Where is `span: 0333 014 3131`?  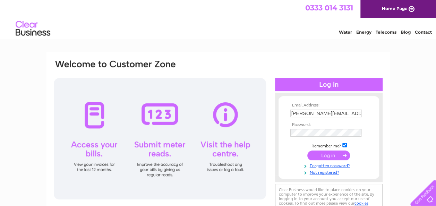
span: 0333 014 3131 is located at coordinates (329, 8).